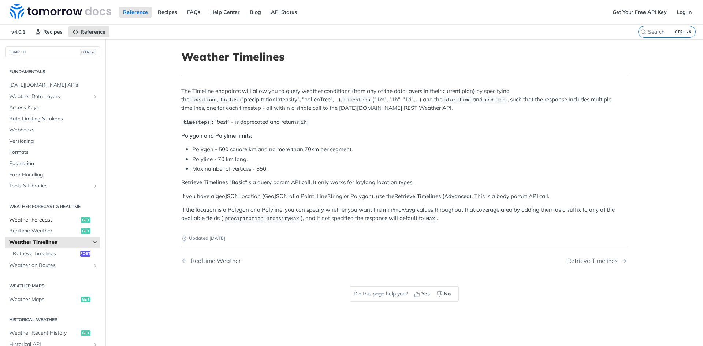 The height and width of the screenshot is (346, 703). What do you see at coordinates (53, 299) in the screenshot?
I see `a: Weather Mapsget` at bounding box center [53, 299].